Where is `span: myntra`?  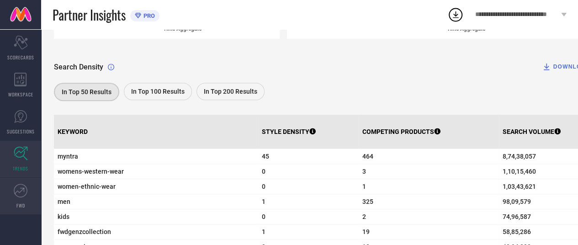
span: myntra is located at coordinates (156, 156).